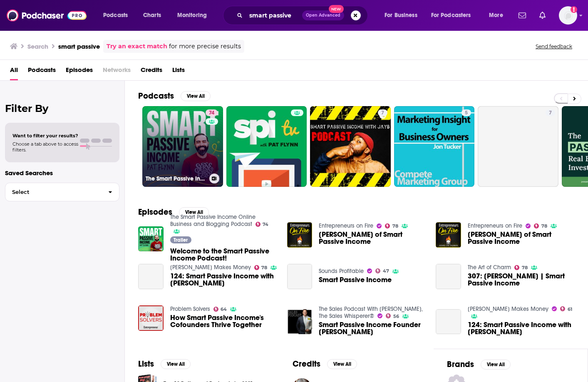 The width and height of the screenshot is (588, 382). I want to click on span: Welcome to the Smart Passive Income Podcast!, so click(223, 255).